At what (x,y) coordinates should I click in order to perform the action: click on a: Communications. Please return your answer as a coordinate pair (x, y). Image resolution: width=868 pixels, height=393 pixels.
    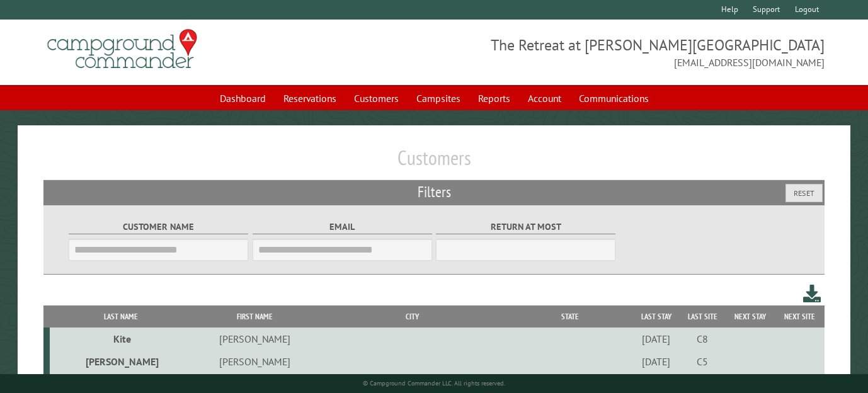
    Looking at the image, I should click on (614, 98).